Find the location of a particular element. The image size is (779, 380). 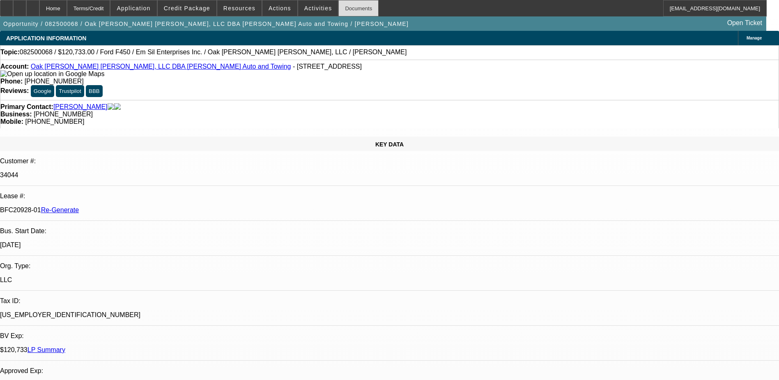

a: View Google Maps is located at coordinates (52, 74).